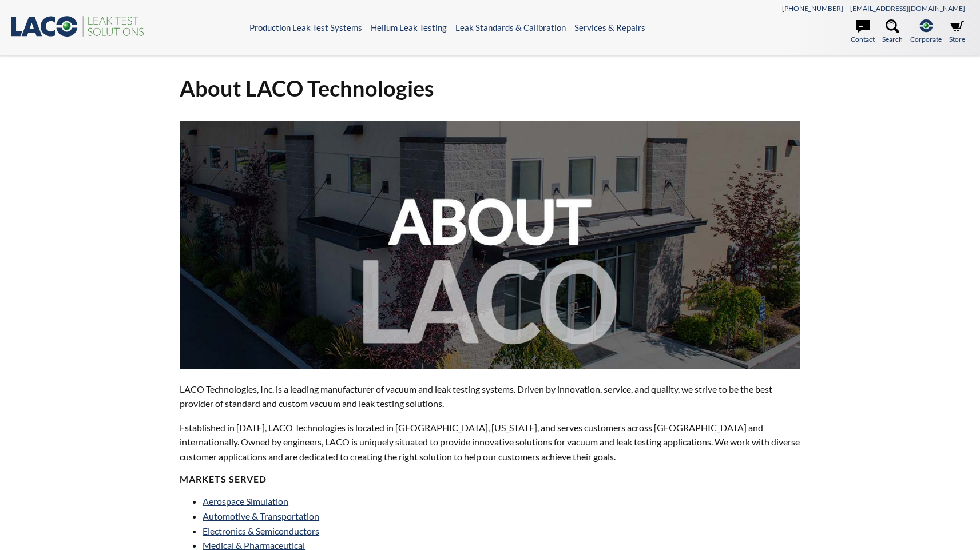 The width and height of the screenshot is (980, 550). I want to click on a: Aerospace Simulation, so click(246, 501).